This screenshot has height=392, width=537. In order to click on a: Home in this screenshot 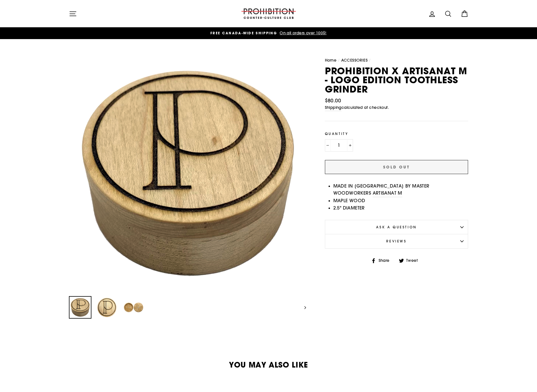, I will do `click(331, 60)`.